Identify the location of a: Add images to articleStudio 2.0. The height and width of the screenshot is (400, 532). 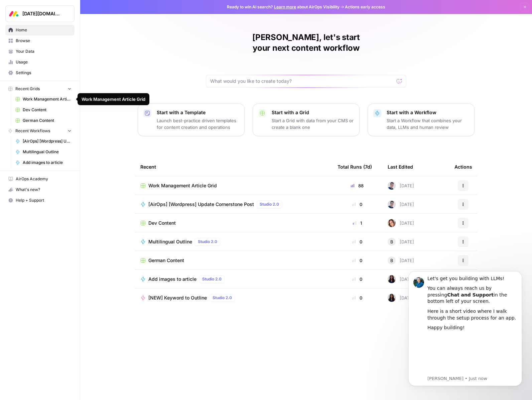
(234, 279).